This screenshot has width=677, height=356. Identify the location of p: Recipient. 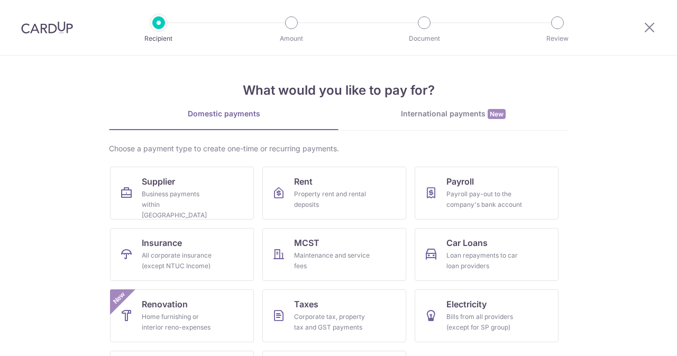
(159, 39).